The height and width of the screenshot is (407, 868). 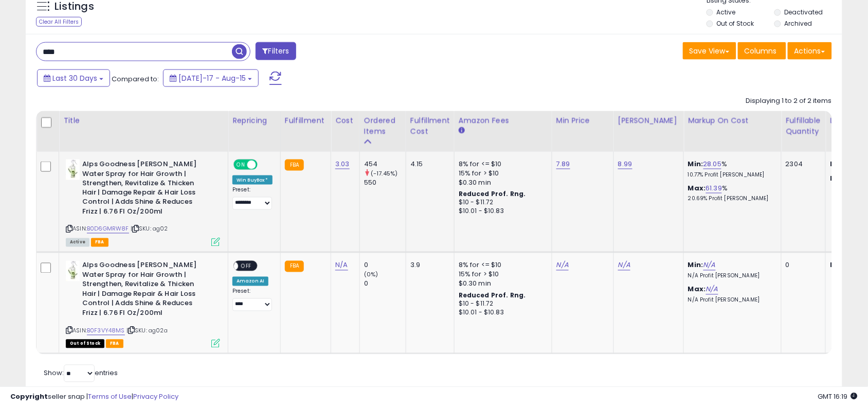 I want to click on a: B0F3VY48MS, so click(x=106, y=331).